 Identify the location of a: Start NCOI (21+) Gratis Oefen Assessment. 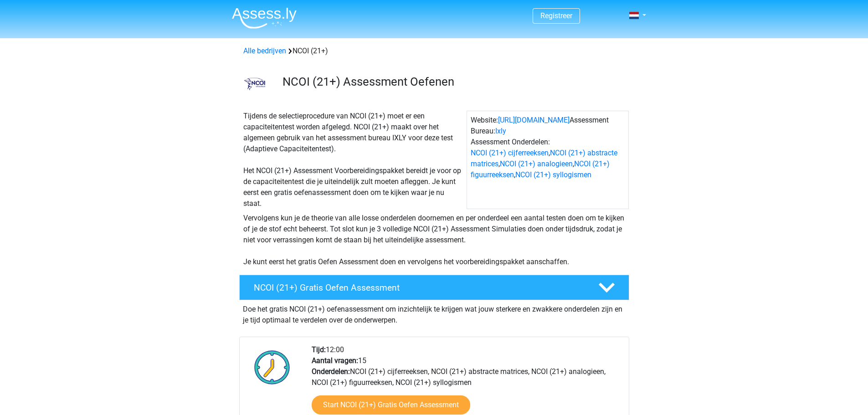
(391, 405).